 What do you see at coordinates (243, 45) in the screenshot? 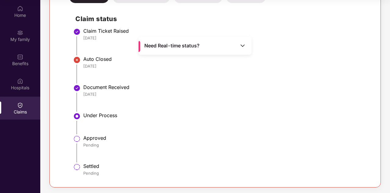
I see `img: Toggle Icon` at bounding box center [243, 45].